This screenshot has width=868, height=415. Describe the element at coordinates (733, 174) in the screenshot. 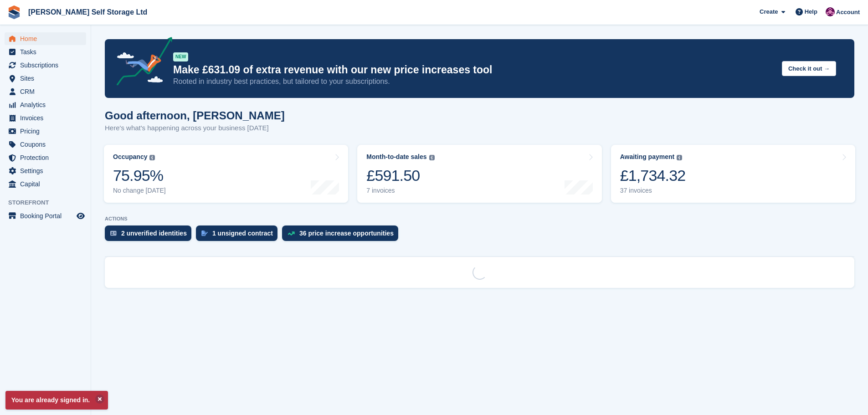

I see `a: Awaiting payment £1,734.32 37 invoices` at that location.